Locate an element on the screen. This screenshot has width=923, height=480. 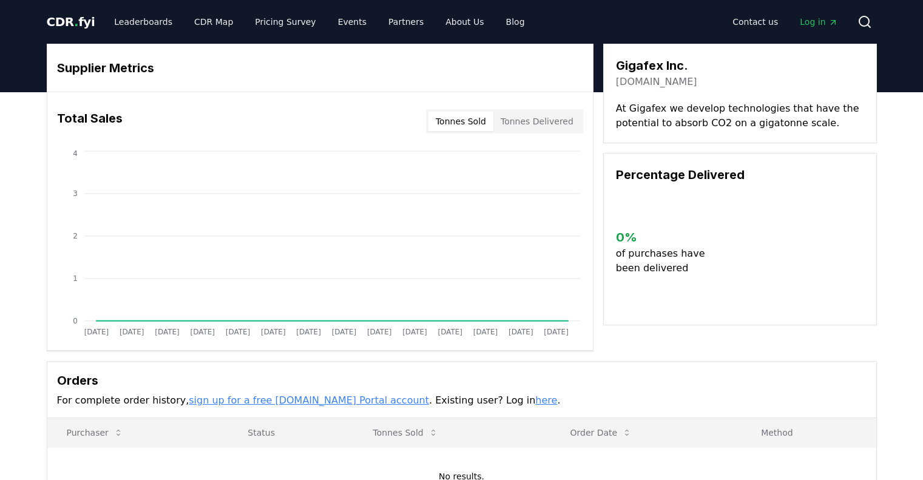
p: Status is located at coordinates (291, 433).